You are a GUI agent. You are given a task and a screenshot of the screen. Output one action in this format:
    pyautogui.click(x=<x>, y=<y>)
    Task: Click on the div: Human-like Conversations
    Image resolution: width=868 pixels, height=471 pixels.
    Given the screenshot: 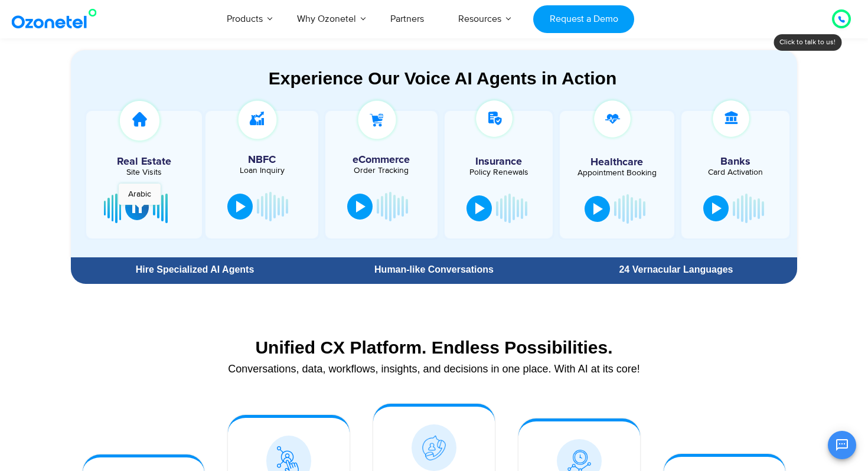 What is the action you would take?
    pyautogui.click(x=434, y=270)
    